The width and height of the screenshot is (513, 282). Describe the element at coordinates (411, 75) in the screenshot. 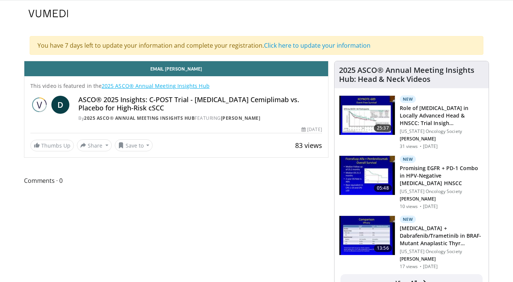

I see `h4: 2025 ASCO® Annual Meeting Insights Hub: Head & Neck Videos` at that location.